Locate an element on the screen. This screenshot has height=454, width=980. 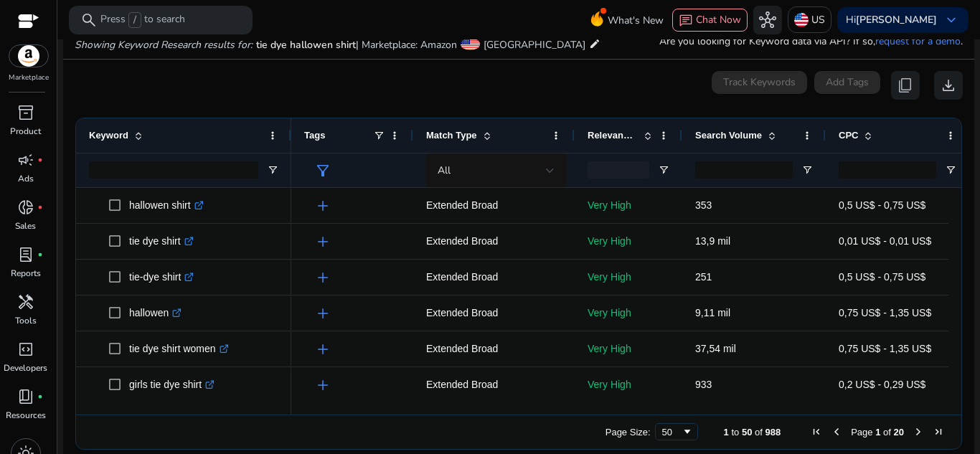
span: Keyword is located at coordinates (108, 135).